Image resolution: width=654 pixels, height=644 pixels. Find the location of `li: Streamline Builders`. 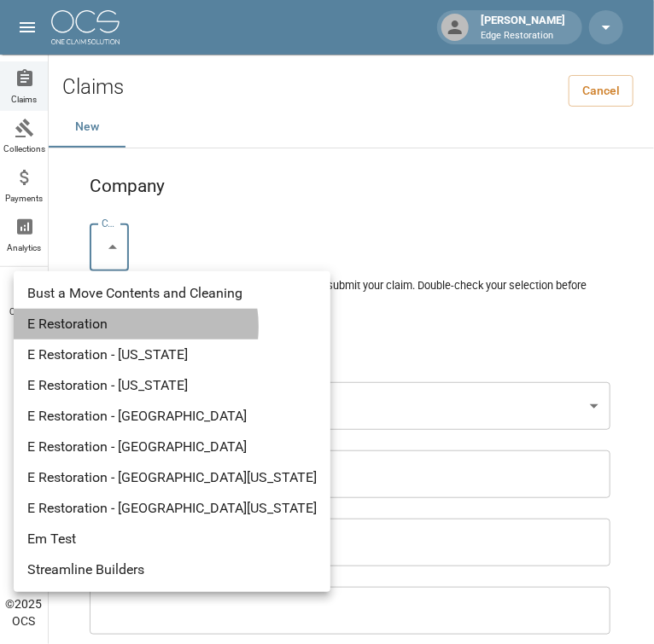

li: Streamline Builders is located at coordinates (172, 570).